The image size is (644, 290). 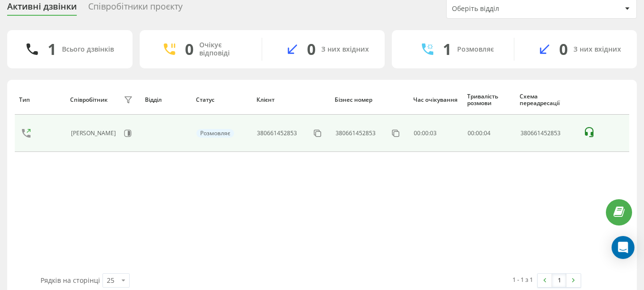 What do you see at coordinates (70, 280) in the screenshot?
I see `span: Рядків на сторінці` at bounding box center [70, 280].